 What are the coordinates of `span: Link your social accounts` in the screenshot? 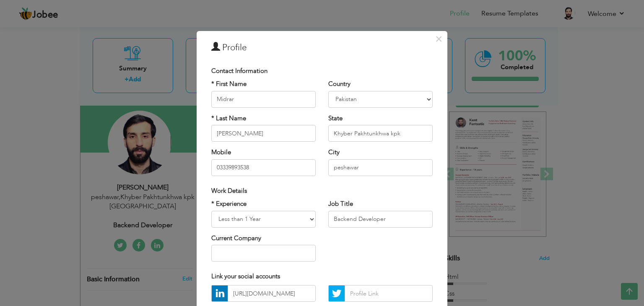 It's located at (246, 276).